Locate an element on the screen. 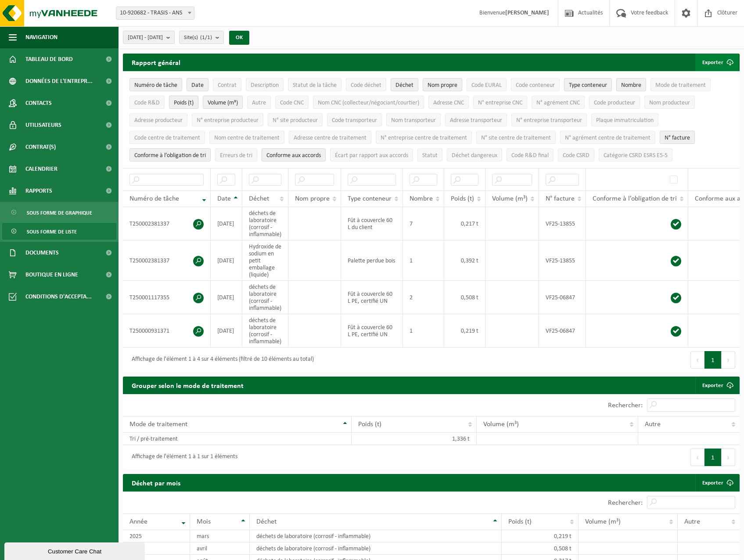 The image size is (744, 560). button: Code R&D finalCode R&amp;D final: Activate to sort is located at coordinates (530, 155).